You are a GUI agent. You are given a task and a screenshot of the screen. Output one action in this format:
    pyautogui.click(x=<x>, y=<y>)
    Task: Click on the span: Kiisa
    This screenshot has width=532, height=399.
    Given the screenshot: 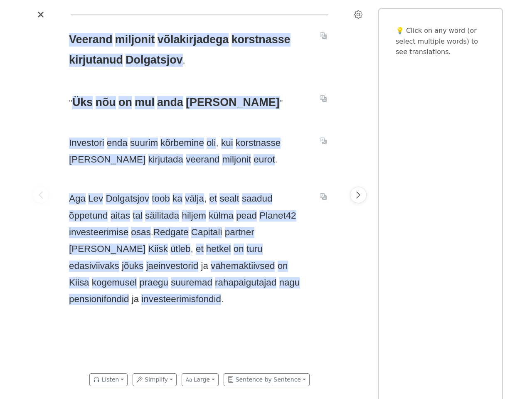 What is the action you would take?
    pyautogui.click(x=79, y=283)
    